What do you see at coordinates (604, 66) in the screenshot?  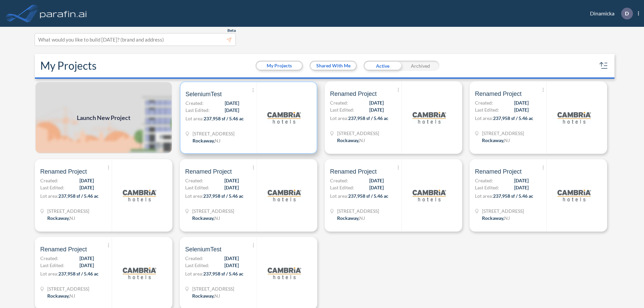 I see `button: sort` at bounding box center [604, 66].